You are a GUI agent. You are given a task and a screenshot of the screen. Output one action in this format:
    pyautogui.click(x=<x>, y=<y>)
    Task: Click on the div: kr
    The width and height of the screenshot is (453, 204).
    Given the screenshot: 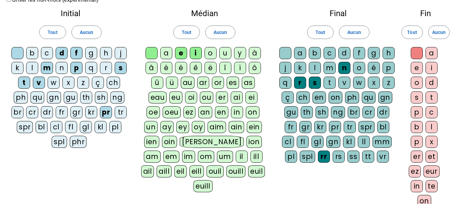 What is the action you would take?
    pyautogui.click(x=320, y=127)
    